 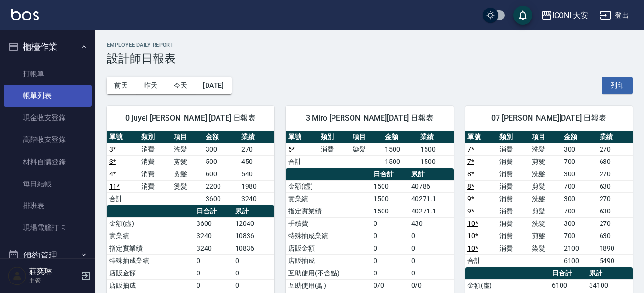 What do you see at coordinates (213, 212) in the screenshot?
I see `th: 日合計` at bounding box center [213, 212].